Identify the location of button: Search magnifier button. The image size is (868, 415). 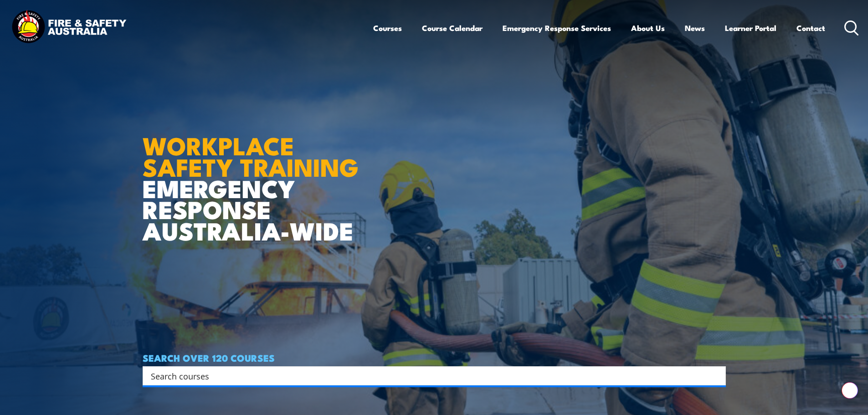
(717, 376).